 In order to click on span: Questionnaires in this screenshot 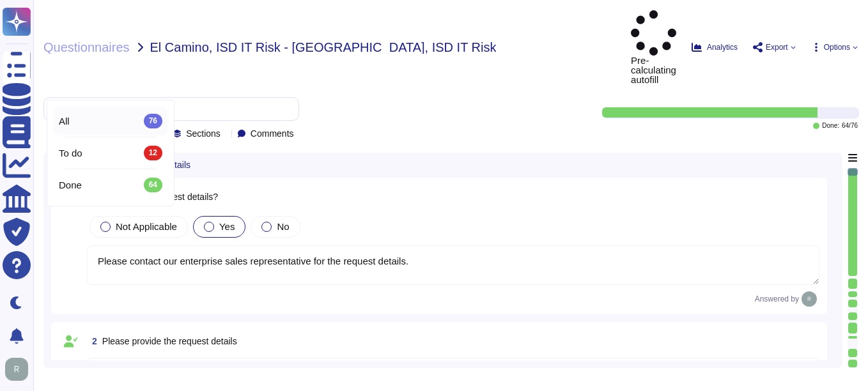, I will do `click(86, 47)`.